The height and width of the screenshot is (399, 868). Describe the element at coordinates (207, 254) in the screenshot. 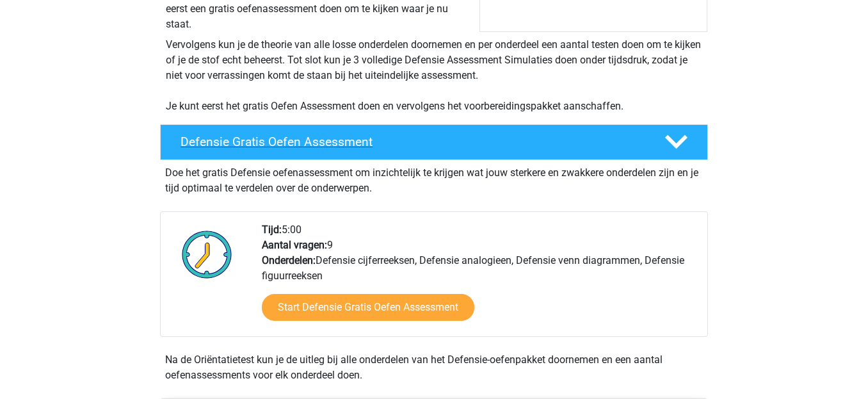

I see `img: Klok` at that location.